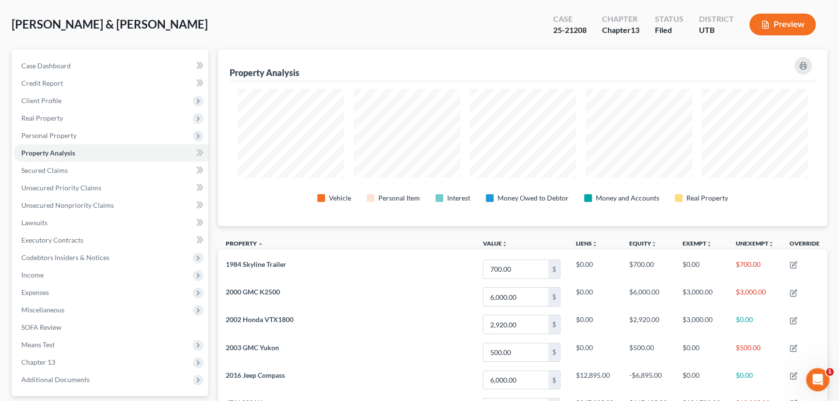  Describe the element at coordinates (255, 375) in the screenshot. I see `span: 2016 Jeep Compass` at that location.